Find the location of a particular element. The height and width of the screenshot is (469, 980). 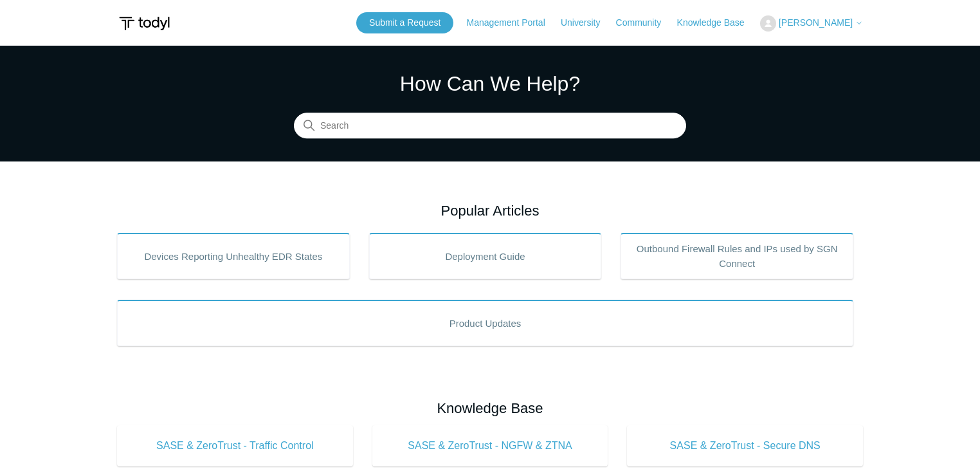

h2: Popular Articles is located at coordinates (490, 210).